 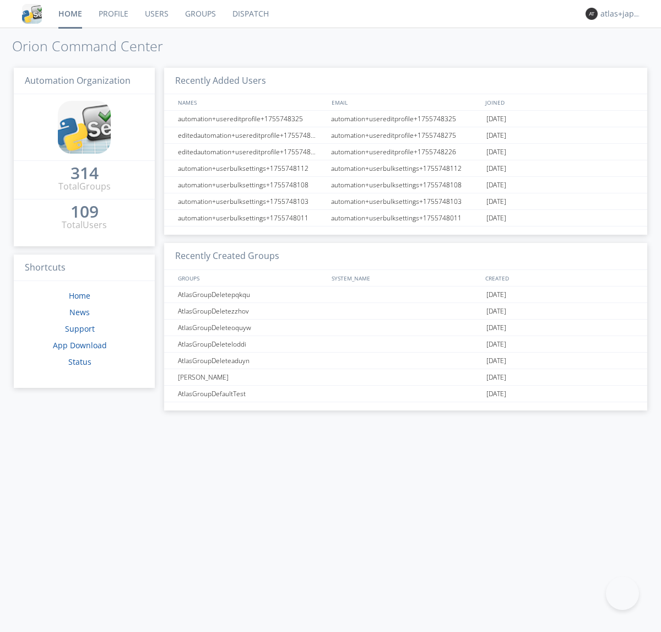 I want to click on div: SYSTEM_NAME, so click(x=405, y=278).